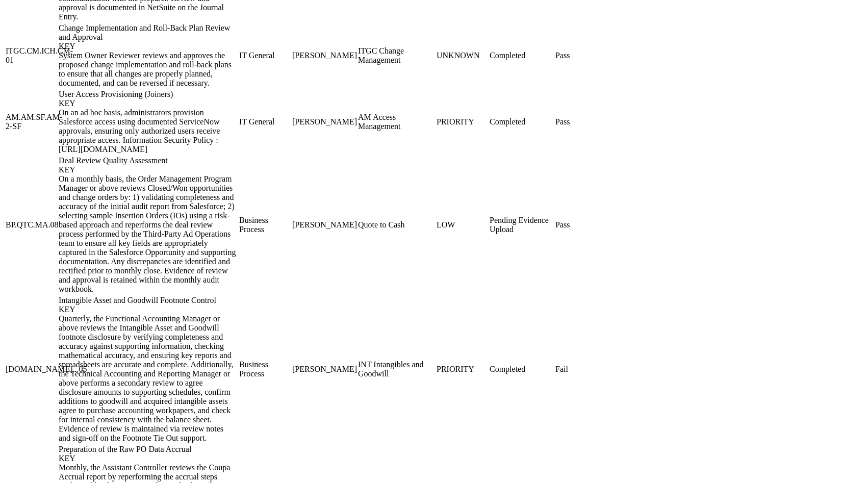  Describe the element at coordinates (397, 370) in the screenshot. I see `div: INT Intangibles and Goodwill` at that location.